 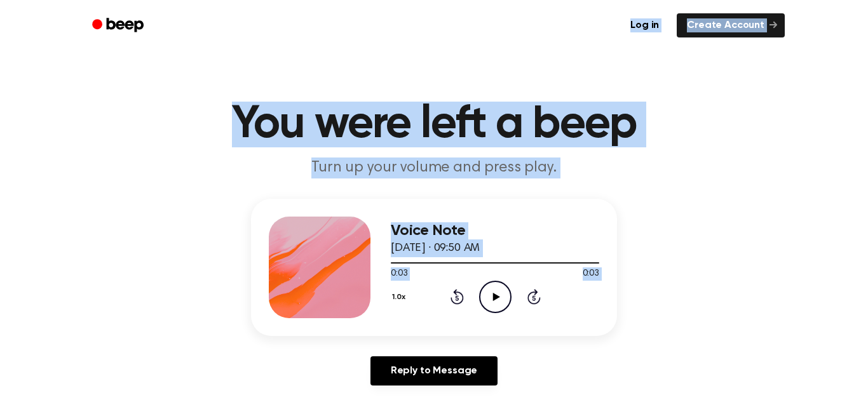 I want to click on button: 1.0x, so click(x=400, y=297).